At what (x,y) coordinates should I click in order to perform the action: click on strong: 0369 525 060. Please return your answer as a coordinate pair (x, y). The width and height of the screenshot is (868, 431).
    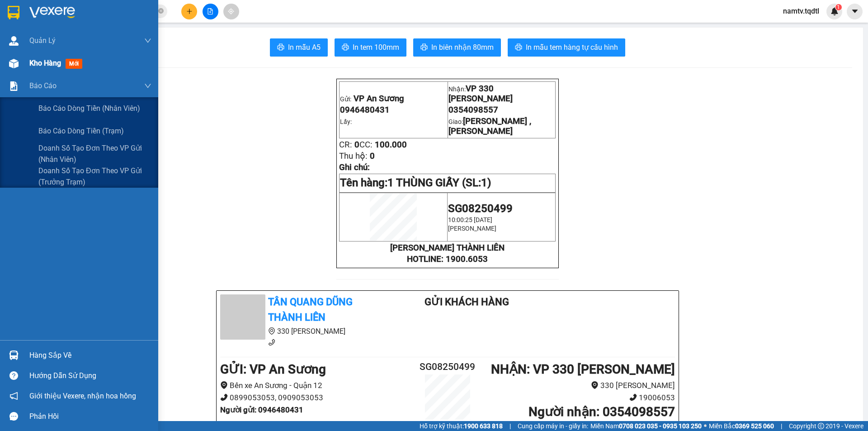
    Looking at the image, I should click on (754, 426).